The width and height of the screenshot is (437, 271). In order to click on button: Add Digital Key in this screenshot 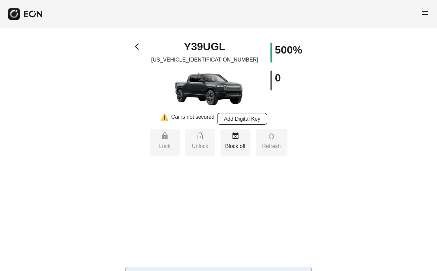, I will do `click(242, 119)`.